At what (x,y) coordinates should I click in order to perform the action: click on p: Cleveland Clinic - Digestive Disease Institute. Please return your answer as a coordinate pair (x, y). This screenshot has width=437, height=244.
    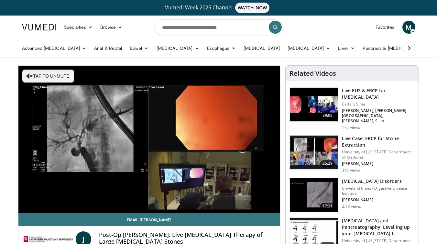
    Looking at the image, I should click on (378, 191).